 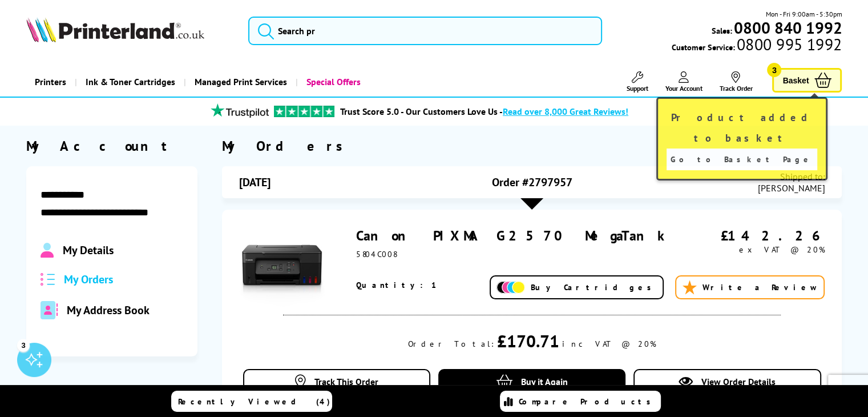 What do you see at coordinates (112, 145) in the screenshot?
I see `div: My Account` at bounding box center [112, 145].